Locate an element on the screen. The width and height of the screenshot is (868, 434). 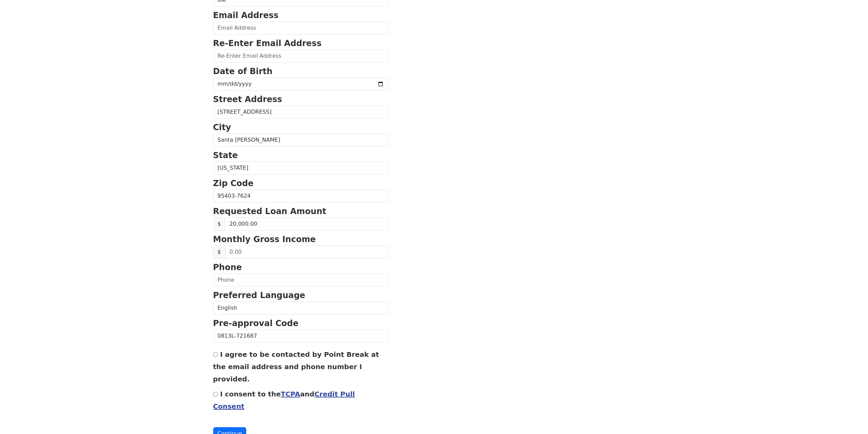
input: Requested Loan Amount is located at coordinates (307, 224).